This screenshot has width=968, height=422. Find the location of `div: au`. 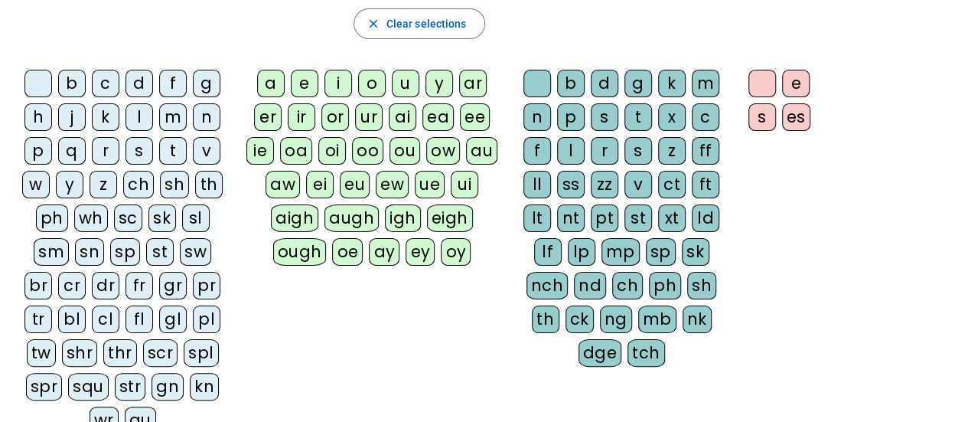

div: au is located at coordinates (481, 151).